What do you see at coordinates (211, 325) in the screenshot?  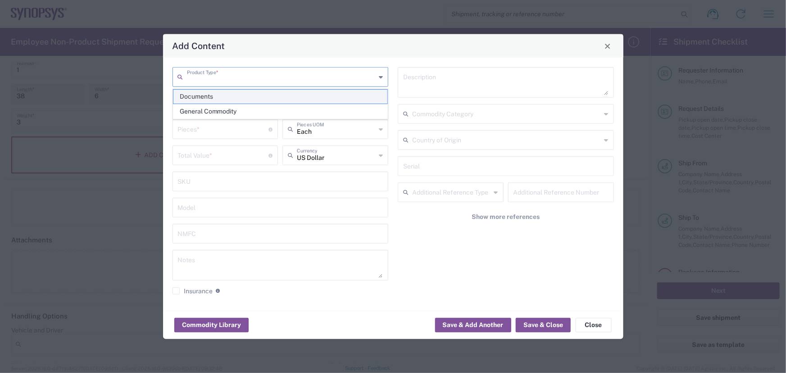 I see `button: Commodity Library` at bounding box center [211, 325].